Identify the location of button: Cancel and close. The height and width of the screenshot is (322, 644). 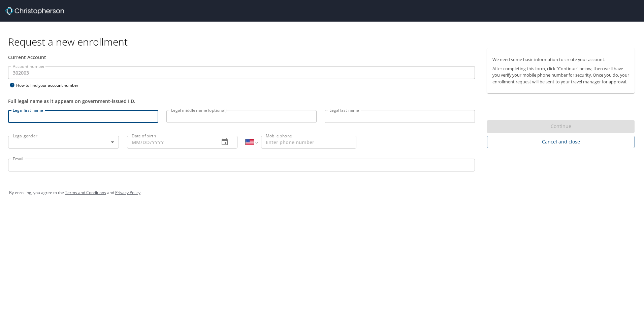
(561, 141).